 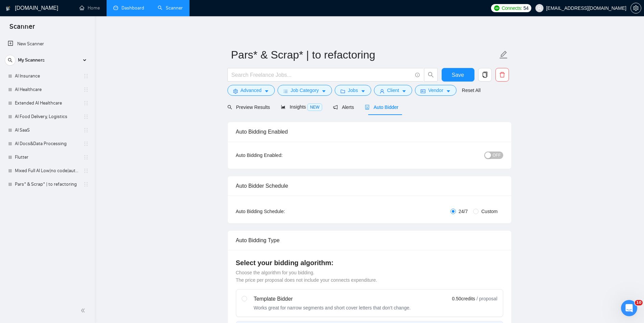 I want to click on a: New Scanner, so click(x=47, y=44).